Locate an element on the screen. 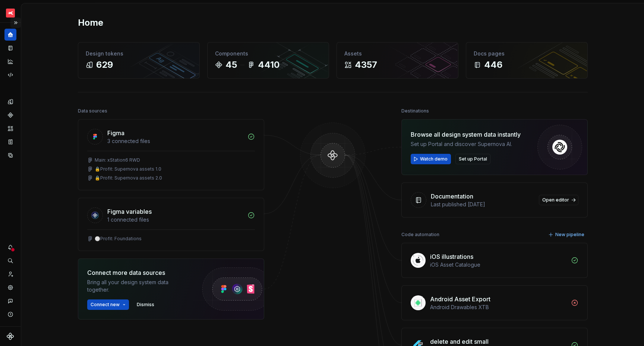 This screenshot has height=346, width=644. button: Set up Portal is located at coordinates (473, 159).